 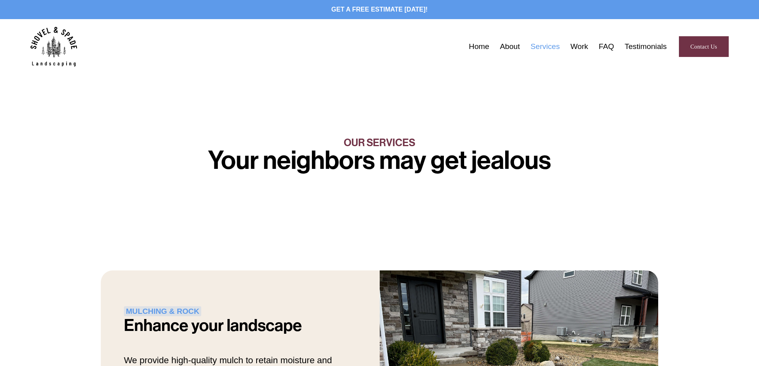 I want to click on a: Work, so click(x=579, y=47).